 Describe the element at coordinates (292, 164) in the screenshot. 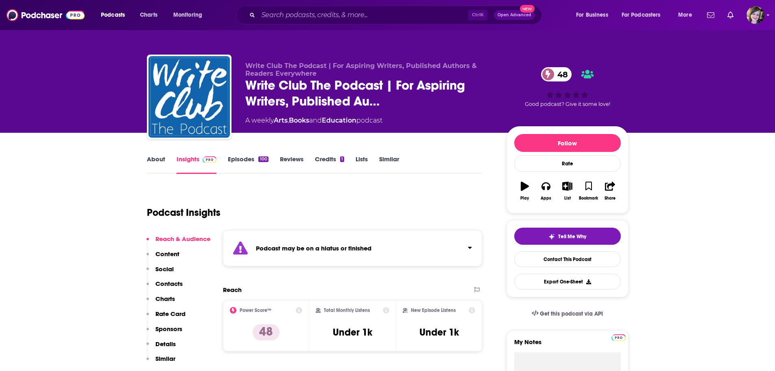

I see `a: Reviews` at that location.